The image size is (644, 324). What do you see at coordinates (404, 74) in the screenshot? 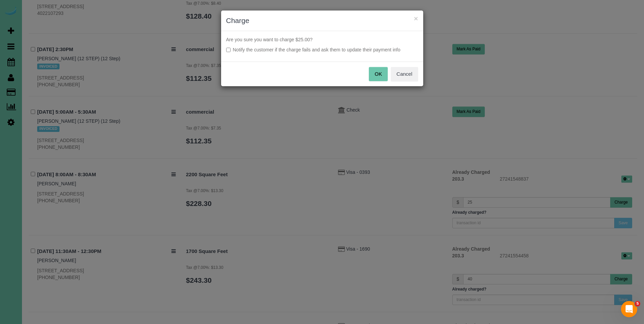
I see `button: Cancel` at bounding box center [404, 74].